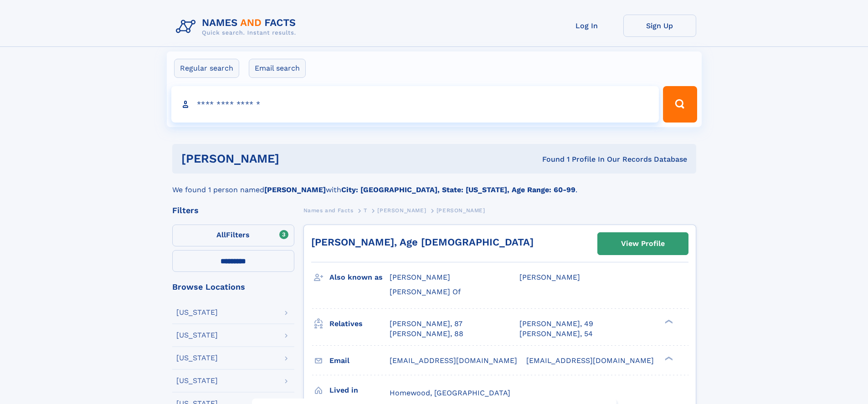 The width and height of the screenshot is (868, 404). I want to click on a: Names and Facts, so click(329, 210).